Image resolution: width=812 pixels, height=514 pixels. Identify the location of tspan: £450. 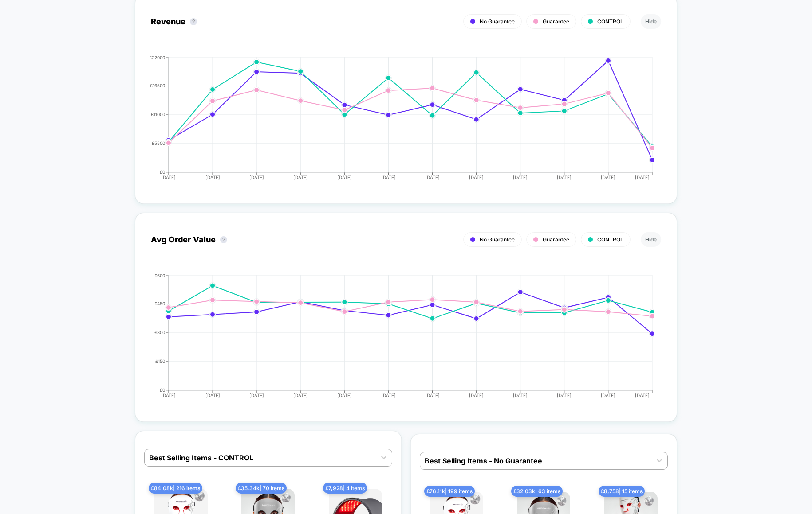
(160, 304).